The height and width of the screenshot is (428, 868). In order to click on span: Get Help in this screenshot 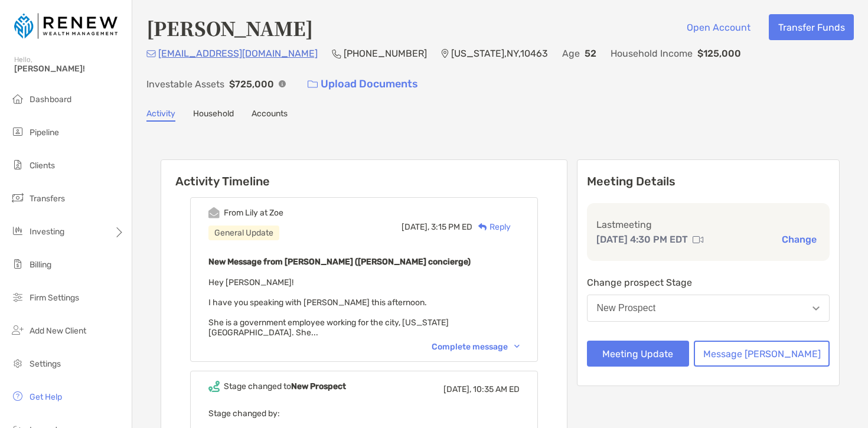, I will do `click(45, 396)`.